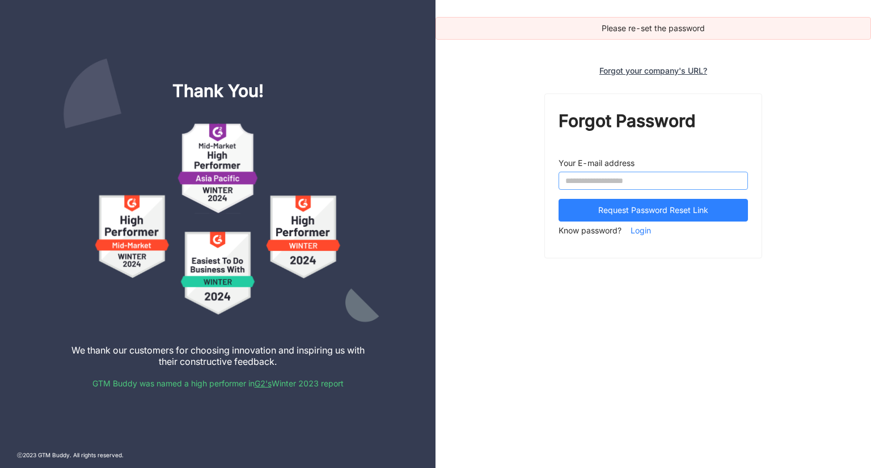 This screenshot has height=468, width=871. I want to click on span: Please re-set the password, so click(653, 28).